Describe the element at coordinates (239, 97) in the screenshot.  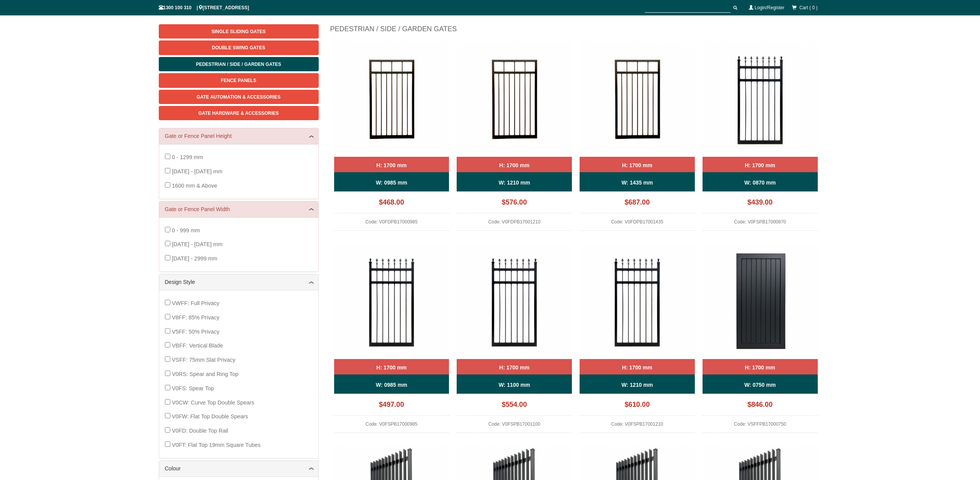
I see `span: Gate Automation & Accessories` at that location.